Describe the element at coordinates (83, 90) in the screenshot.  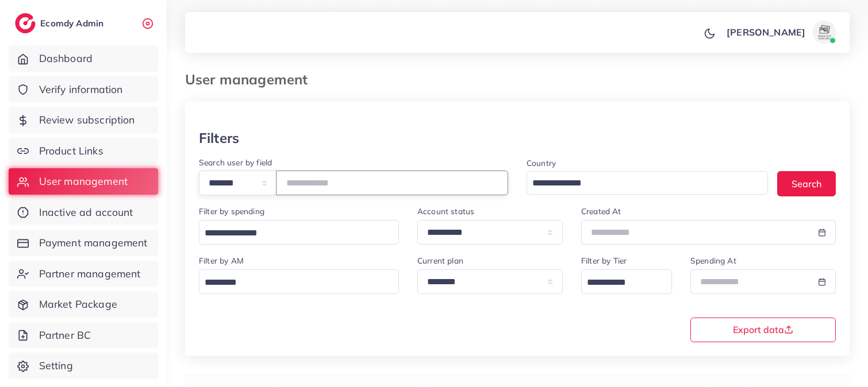
I see `a: Verify information` at that location.